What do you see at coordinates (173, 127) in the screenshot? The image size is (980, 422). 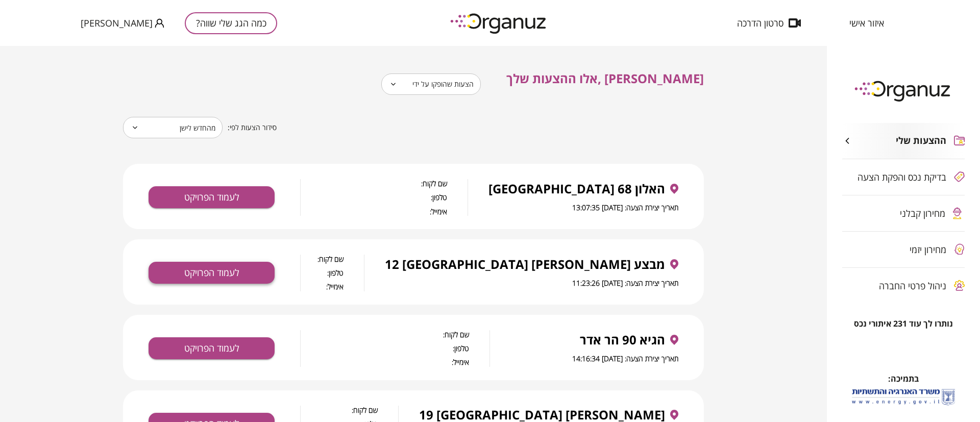 I see `div: מהחדש לישן` at bounding box center [173, 127].